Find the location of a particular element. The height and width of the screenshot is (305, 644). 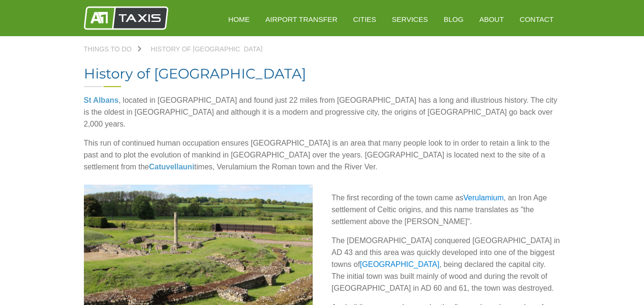

a: Contact is located at coordinates (536, 19).